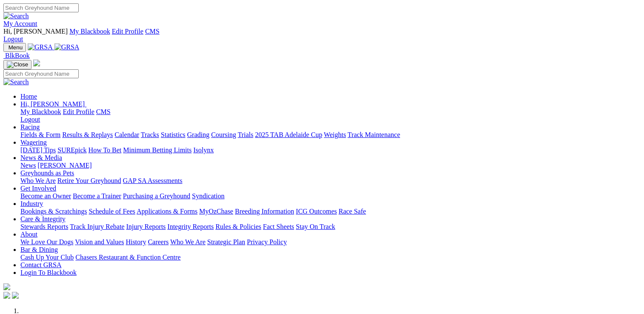 The image size is (644, 314). What do you see at coordinates (264, 211) in the screenshot?
I see `a: Breeding Information` at bounding box center [264, 211].